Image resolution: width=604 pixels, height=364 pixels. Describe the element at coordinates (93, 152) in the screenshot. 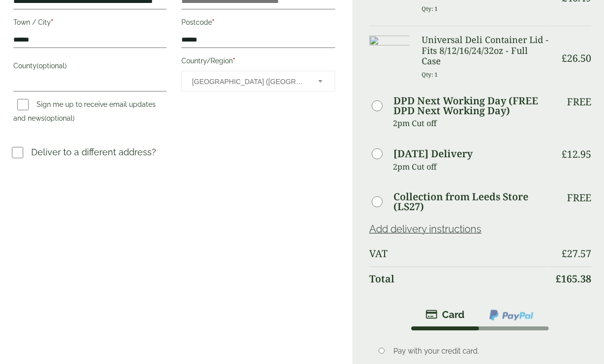

I see `p: Deliver to a different address?` at that location.